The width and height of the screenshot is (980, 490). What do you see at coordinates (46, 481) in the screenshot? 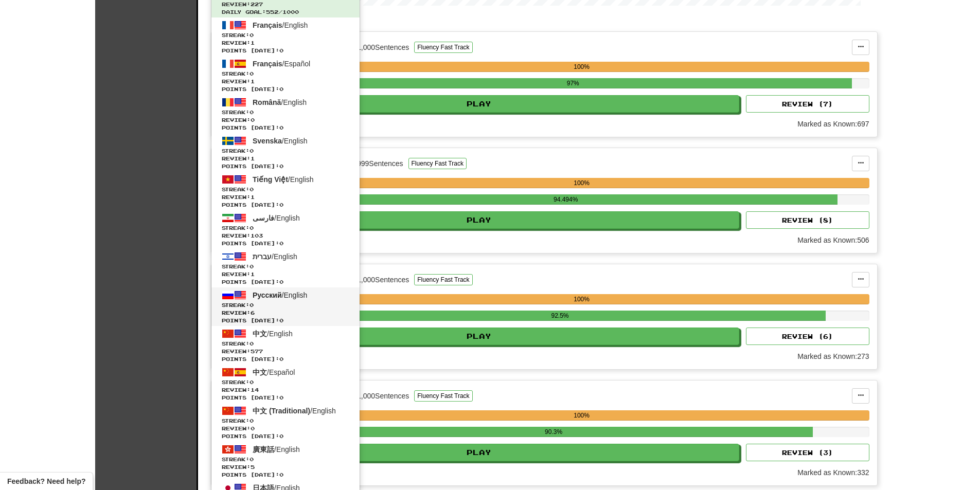
I see `span: Open feedback widget` at bounding box center [46, 481].